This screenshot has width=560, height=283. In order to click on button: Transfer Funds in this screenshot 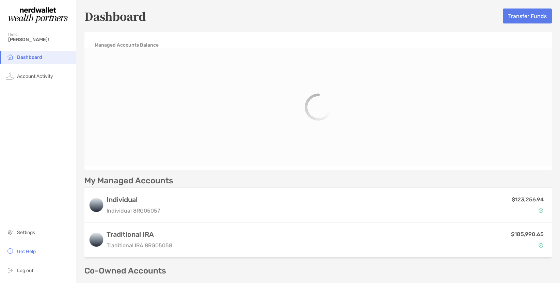, I will do `click(527, 16)`.